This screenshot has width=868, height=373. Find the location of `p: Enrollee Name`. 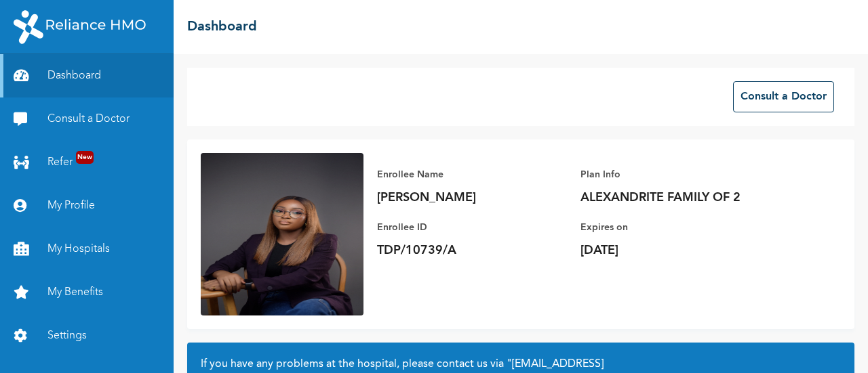

p: Enrollee Name is located at coordinates (472, 175).